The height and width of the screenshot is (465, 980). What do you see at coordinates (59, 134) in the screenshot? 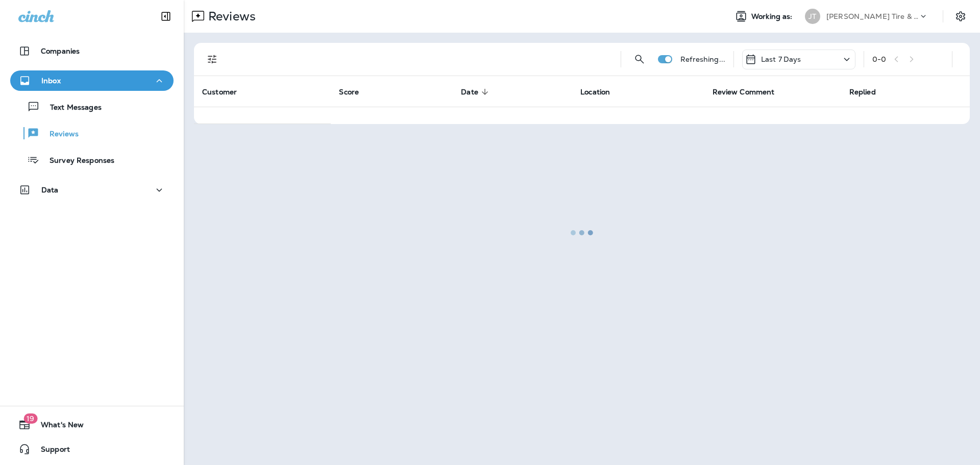
I see `p: Reviews` at bounding box center [59, 134].